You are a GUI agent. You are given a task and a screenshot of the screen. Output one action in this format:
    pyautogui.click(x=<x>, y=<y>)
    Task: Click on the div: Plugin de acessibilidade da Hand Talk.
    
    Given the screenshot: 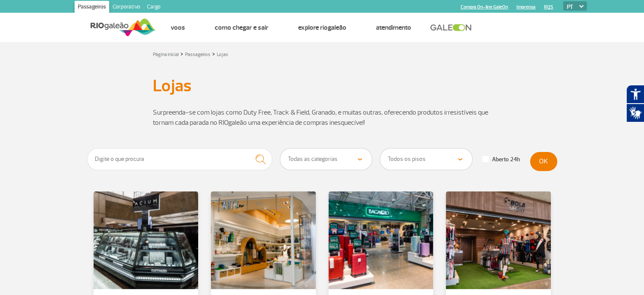 What is the action you would take?
    pyautogui.click(x=635, y=103)
    